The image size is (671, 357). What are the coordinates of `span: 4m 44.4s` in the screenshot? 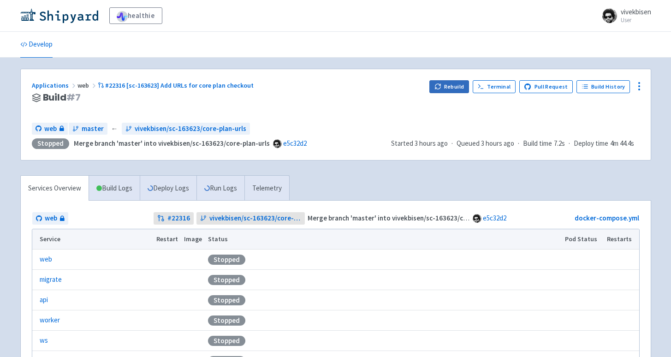 It's located at (622, 143).